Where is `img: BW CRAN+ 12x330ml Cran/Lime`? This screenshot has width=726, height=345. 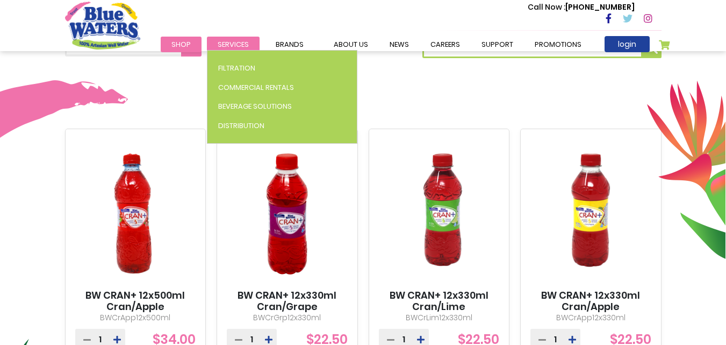 img: BW CRAN+ 12x330ml Cran/Lime is located at coordinates (439, 213).